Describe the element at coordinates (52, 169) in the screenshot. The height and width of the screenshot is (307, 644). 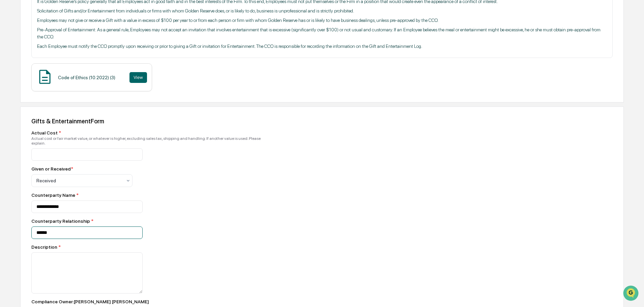
I see `div: Given or Received` at that location.